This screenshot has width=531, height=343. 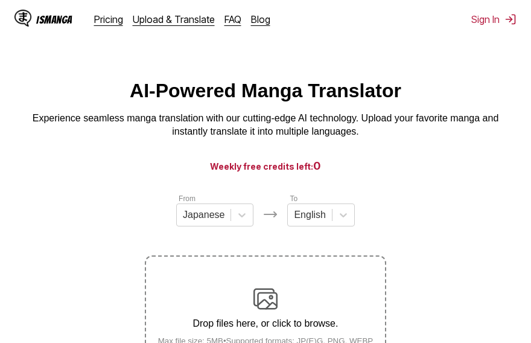 I want to click on a: FAQ, so click(x=233, y=19).